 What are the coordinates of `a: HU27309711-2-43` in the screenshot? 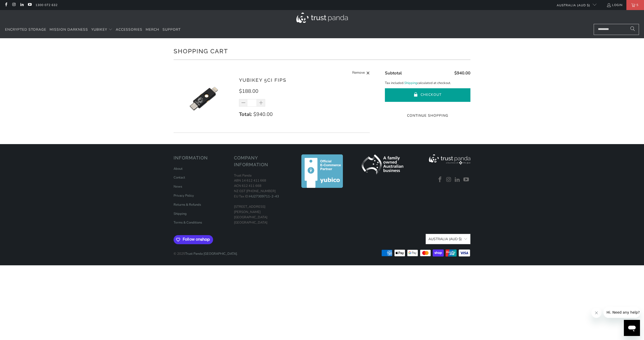 It's located at (264, 197).